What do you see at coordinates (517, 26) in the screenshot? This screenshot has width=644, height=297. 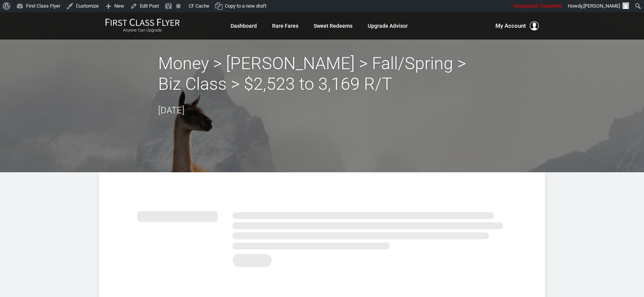 I see `button: My Account` at bounding box center [517, 26].